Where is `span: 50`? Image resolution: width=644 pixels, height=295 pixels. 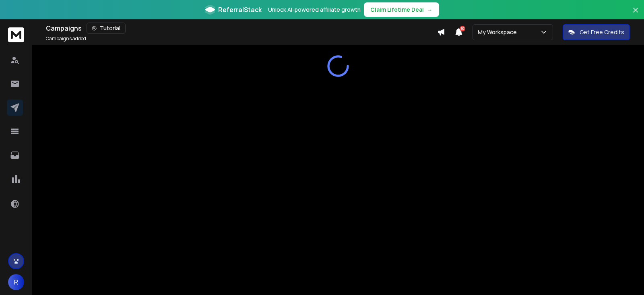
span: 50 is located at coordinates (463, 29).